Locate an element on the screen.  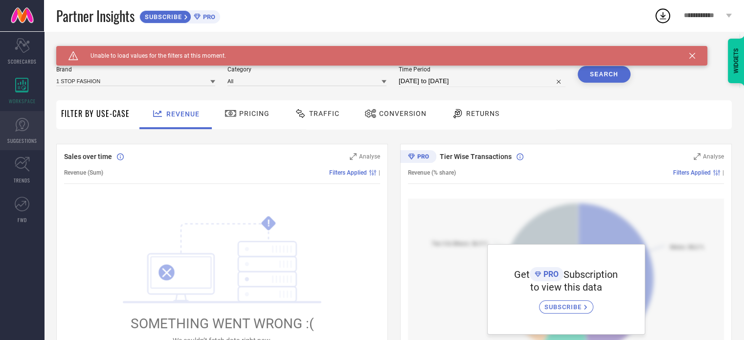
button: Search is located at coordinates (604, 74).